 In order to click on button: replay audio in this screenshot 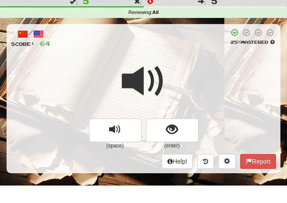, I will do `click(115, 131)`.